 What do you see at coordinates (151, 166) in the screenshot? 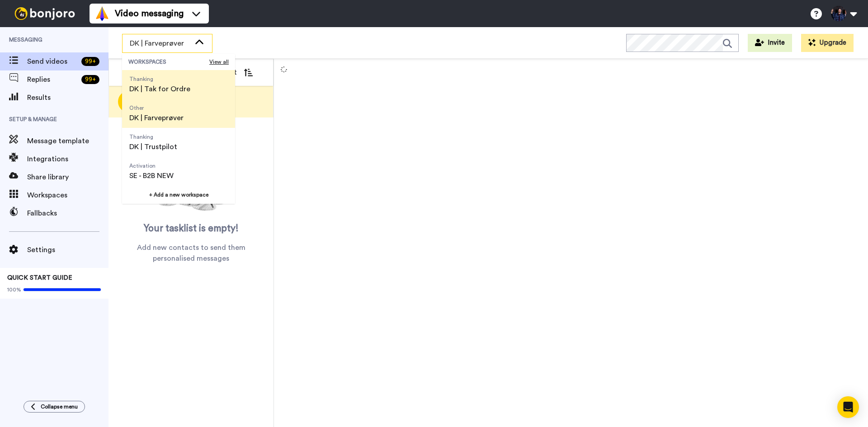
I see `span: Activation` at bounding box center [151, 166].